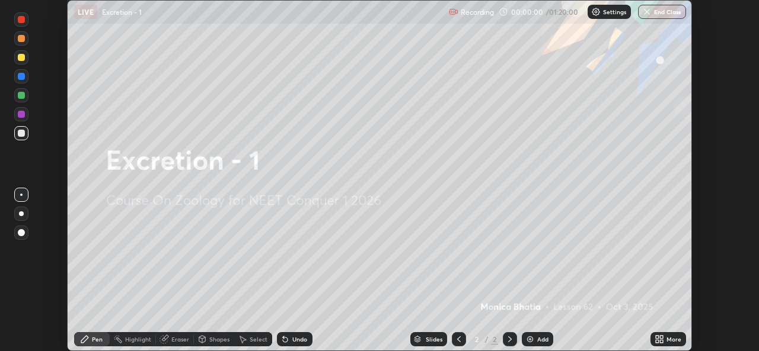 This screenshot has height=351, width=759. Describe the element at coordinates (121, 12) in the screenshot. I see `p: Excretion - 1` at that location.